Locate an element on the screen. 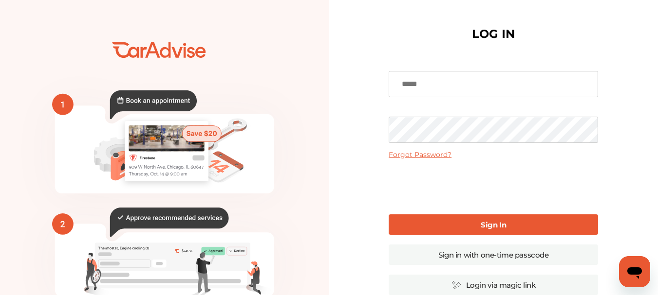  a: Sign in with one-time passcode is located at coordinates (493, 255).